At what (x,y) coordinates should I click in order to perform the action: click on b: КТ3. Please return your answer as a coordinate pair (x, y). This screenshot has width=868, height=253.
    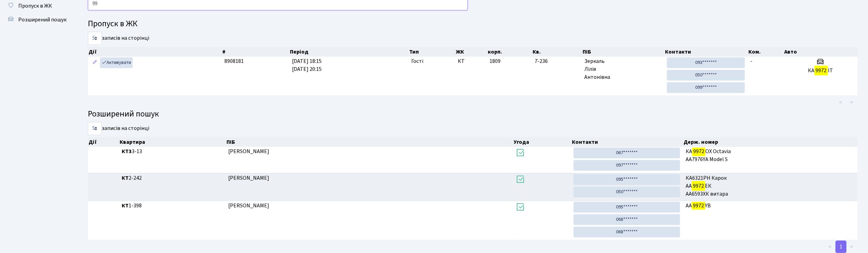
    Looking at the image, I should click on (127, 151).